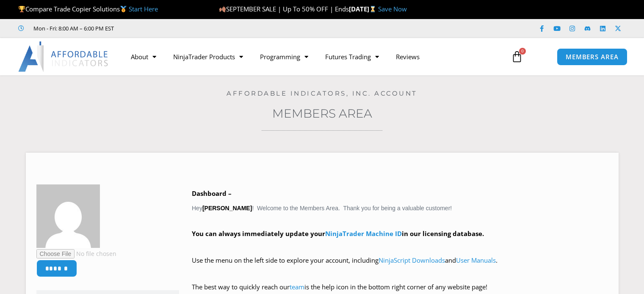 This screenshot has width=644, height=294. I want to click on a: Members Area, so click(322, 113).